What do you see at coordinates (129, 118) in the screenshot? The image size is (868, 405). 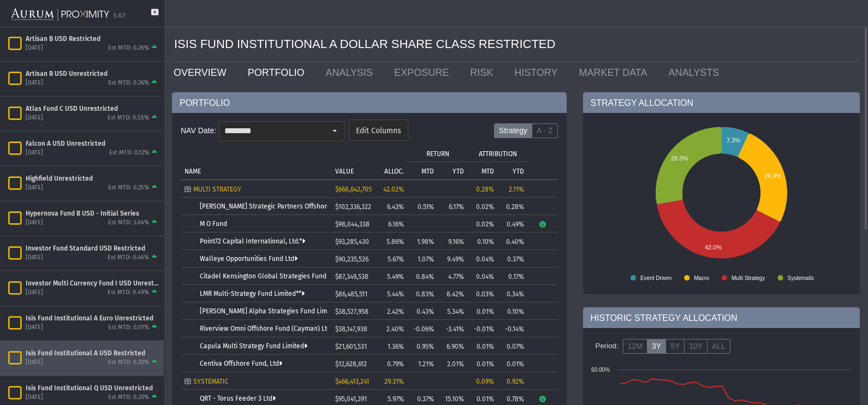 I see `div: Est MTD: 0.55%` at bounding box center [129, 118].